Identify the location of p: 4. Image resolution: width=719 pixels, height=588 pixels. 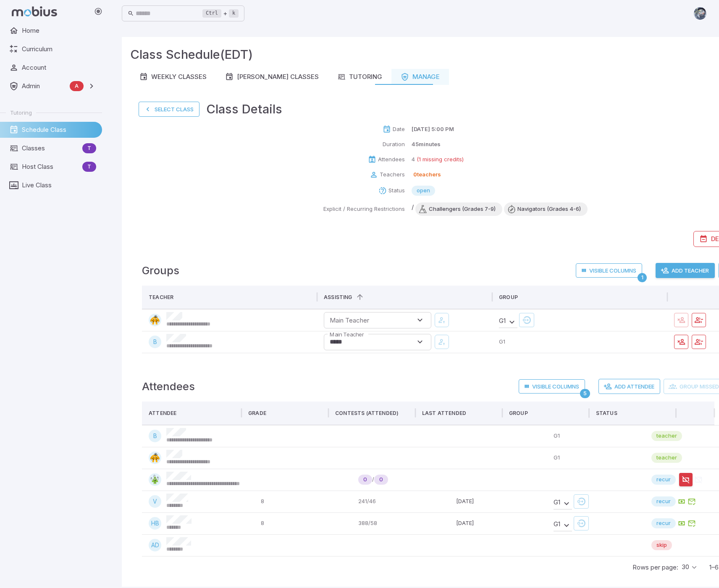
(413, 160).